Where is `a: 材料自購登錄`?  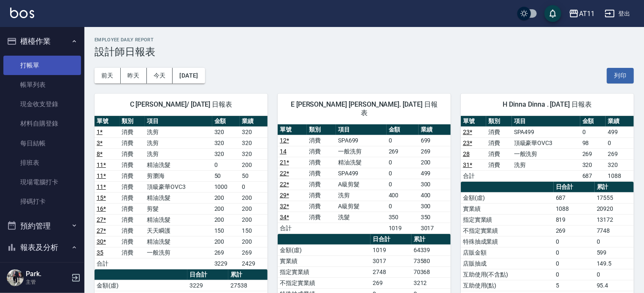
a: 材料自購登錄 is located at coordinates (42, 123).